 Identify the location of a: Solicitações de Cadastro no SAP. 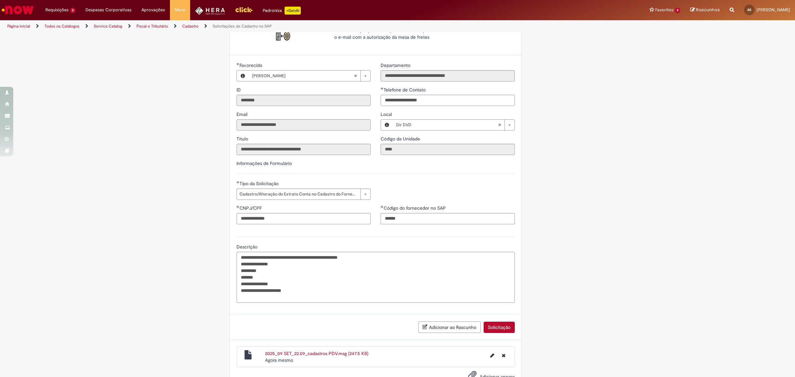
(242, 26).